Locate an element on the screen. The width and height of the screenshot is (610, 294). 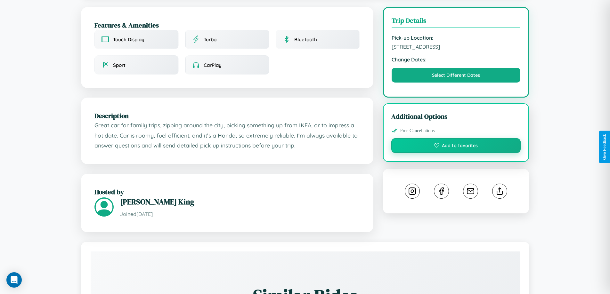
h2: Hosted by is located at coordinates (227, 192).